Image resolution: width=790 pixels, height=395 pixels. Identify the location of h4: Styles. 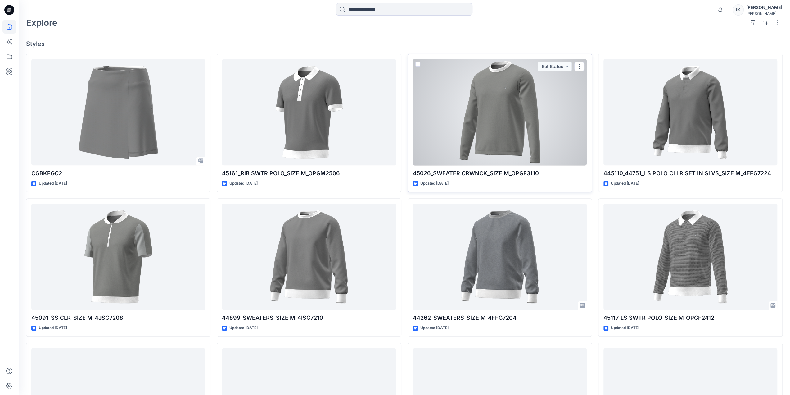
(404, 44).